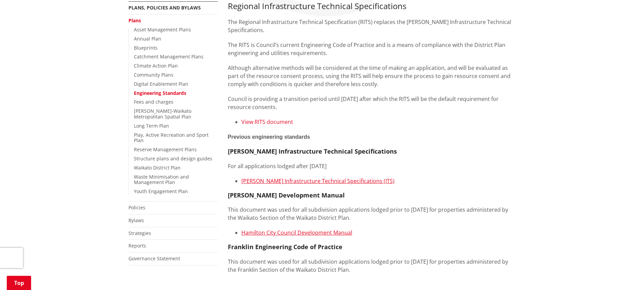 The image size is (644, 290). I want to click on a: Digital Enablement Plan, so click(161, 84).